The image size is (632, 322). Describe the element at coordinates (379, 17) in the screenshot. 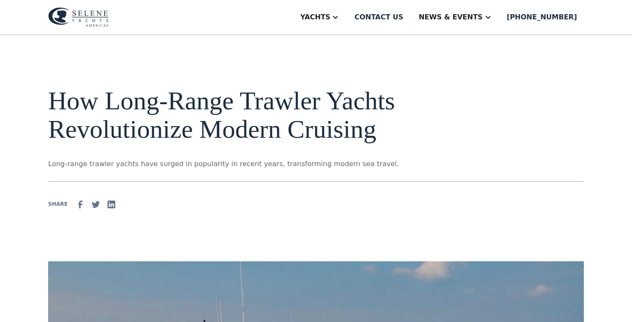

I see `div: Contact us` at that location.